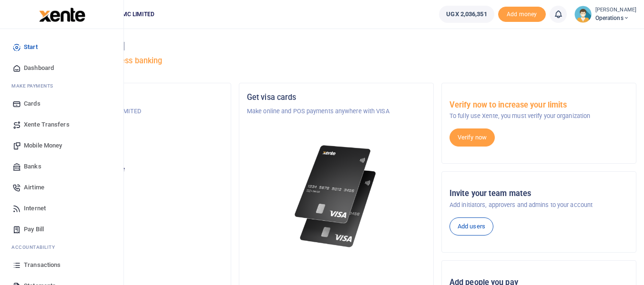 This screenshot has width=644, height=285. Describe the element at coordinates (39, 68) in the screenshot. I see `span: Dashboard` at that location.